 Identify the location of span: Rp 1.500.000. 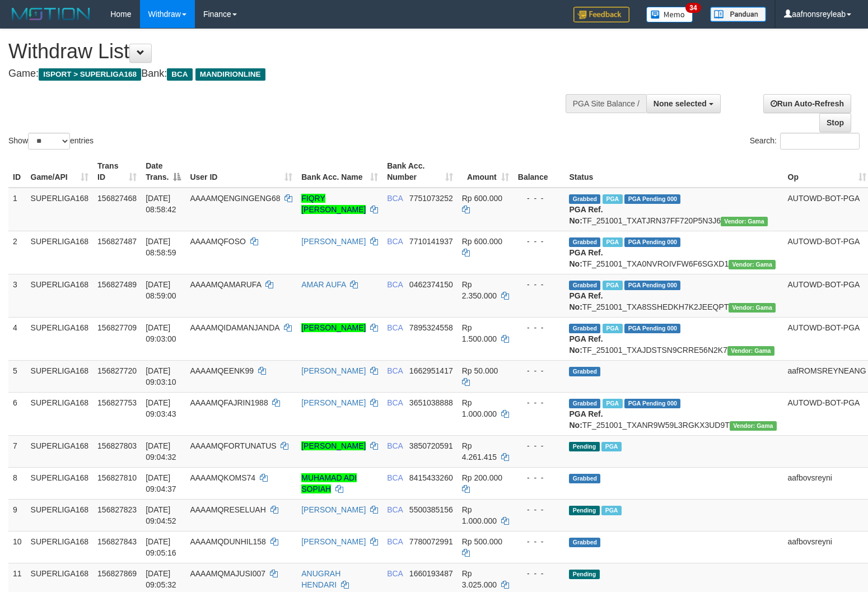
(479, 333).